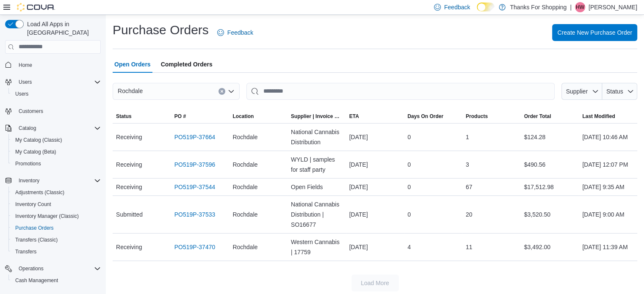 This screenshot has width=644, height=294. I want to click on span: PO #, so click(180, 116).